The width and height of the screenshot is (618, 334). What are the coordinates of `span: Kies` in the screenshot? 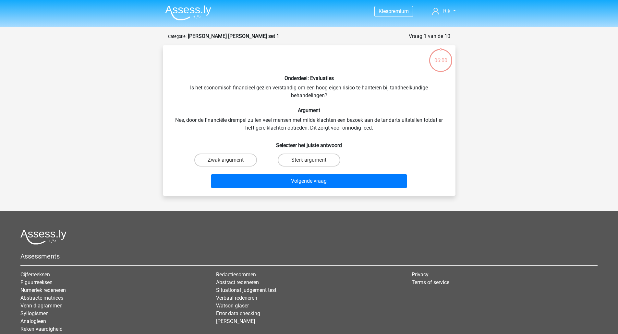 It's located at (383, 11).